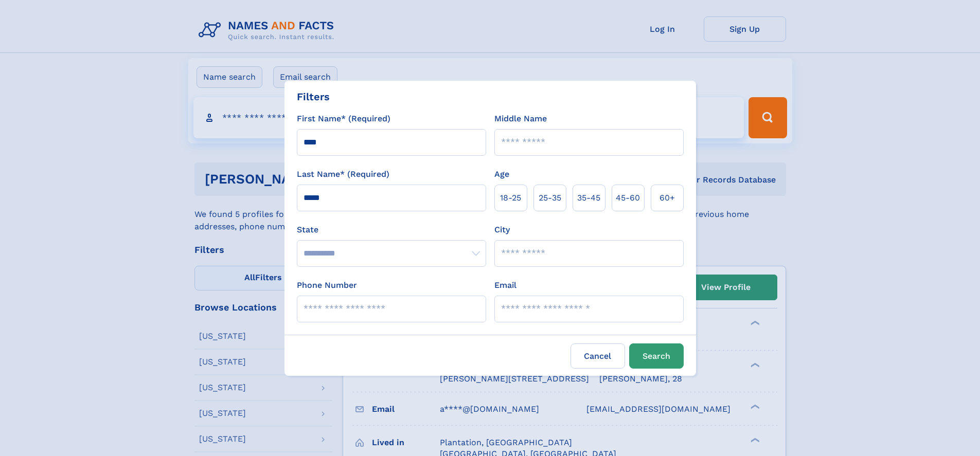 The height and width of the screenshot is (456, 980). Describe the element at coordinates (502, 230) in the screenshot. I see `label: City` at that location.